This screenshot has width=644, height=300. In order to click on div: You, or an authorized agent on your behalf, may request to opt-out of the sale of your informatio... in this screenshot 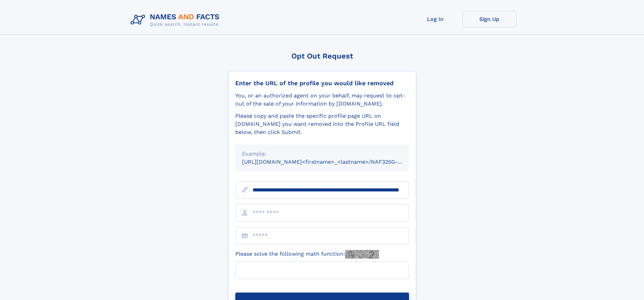, I will do `click(322, 100)`.